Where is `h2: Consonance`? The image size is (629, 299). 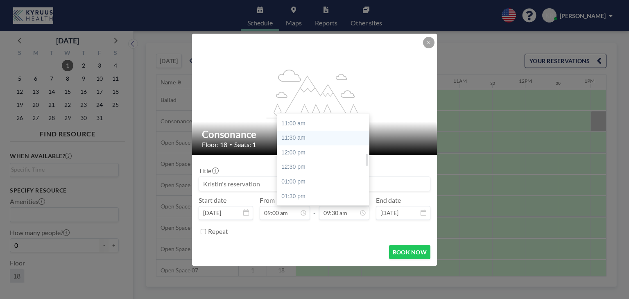
h2: Consonance is located at coordinates (315, 134).